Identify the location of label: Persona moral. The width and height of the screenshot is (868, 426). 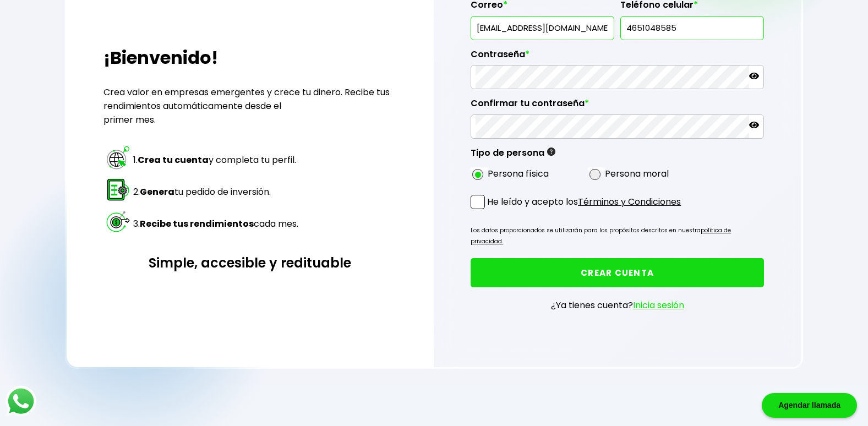
(637, 173).